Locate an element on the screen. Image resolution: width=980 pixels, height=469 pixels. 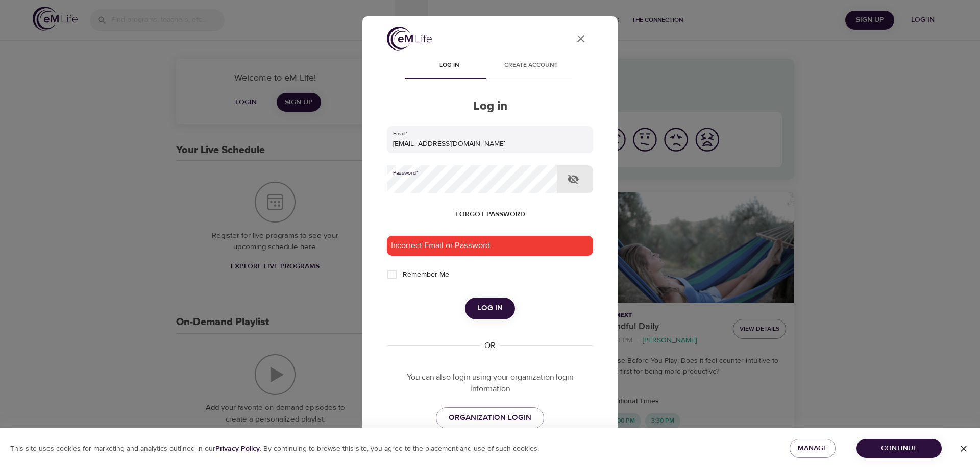
button: Forgot password is located at coordinates (490, 214).